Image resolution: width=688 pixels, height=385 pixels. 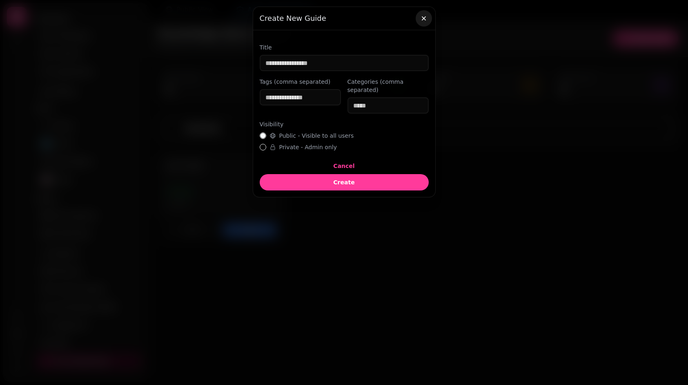 What do you see at coordinates (344, 18) in the screenshot?
I see `h3: Create New Guide` at bounding box center [344, 18].